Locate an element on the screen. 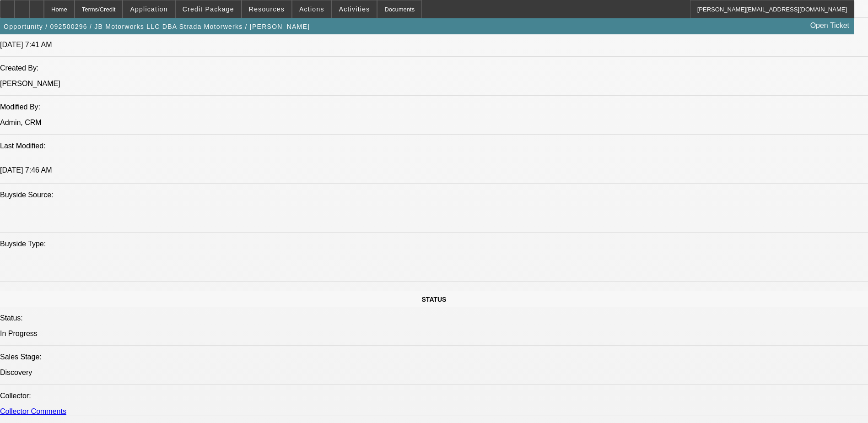  button: Resources is located at coordinates (267, 9).